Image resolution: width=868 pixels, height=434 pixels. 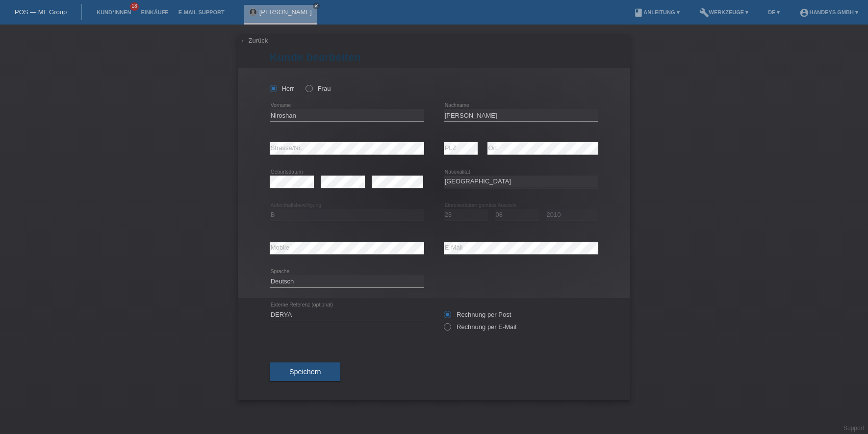 I want to click on input: Rechnung per Post, so click(x=447, y=317).